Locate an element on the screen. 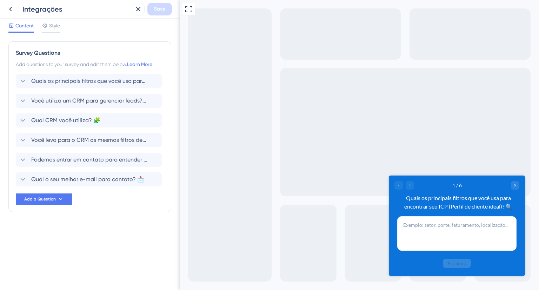 The height and width of the screenshot is (290, 539). div: Integrações is located at coordinates (76, 9).